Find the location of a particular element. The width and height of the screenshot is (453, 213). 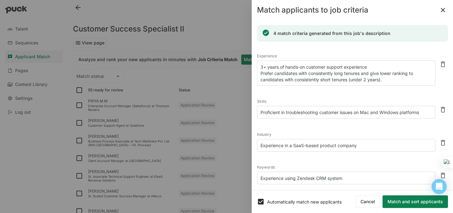

div: Industry is located at coordinates (346, 134).